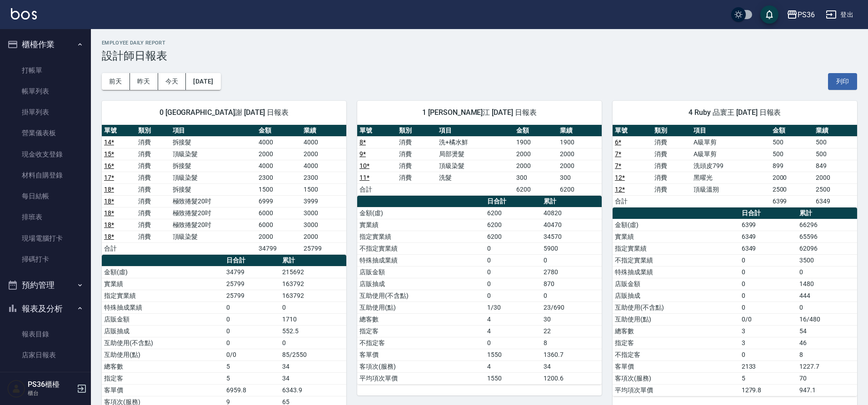 The width and height of the screenshot is (868, 405). Describe the element at coordinates (421, 355) in the screenshot. I see `td: 客單價` at that location.